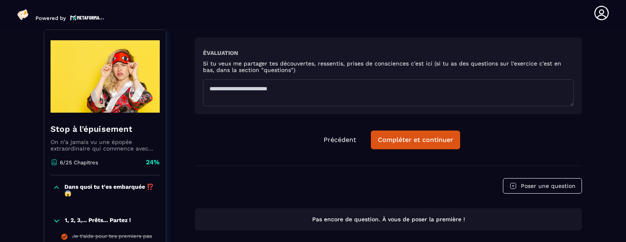 This screenshot has height=242, width=626. I want to click on img: logo, so click(87, 18).